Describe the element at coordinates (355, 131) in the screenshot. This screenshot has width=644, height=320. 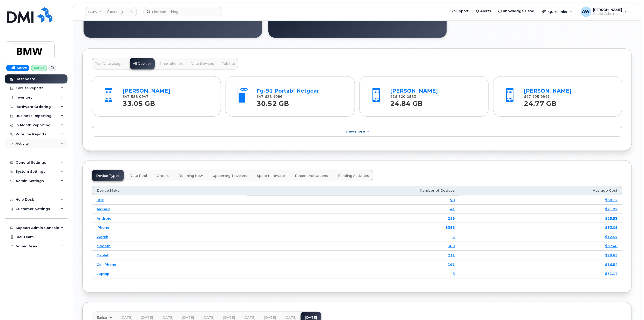
I see `span: View More` at that location.